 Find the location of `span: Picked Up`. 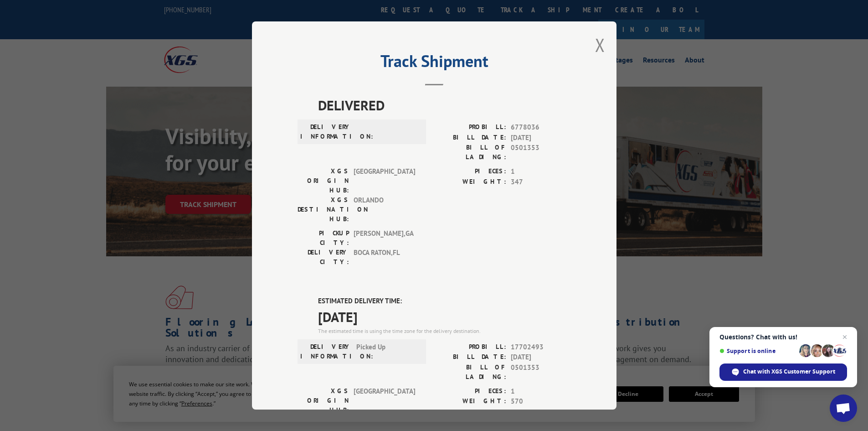

span: Picked Up is located at coordinates (387, 351).